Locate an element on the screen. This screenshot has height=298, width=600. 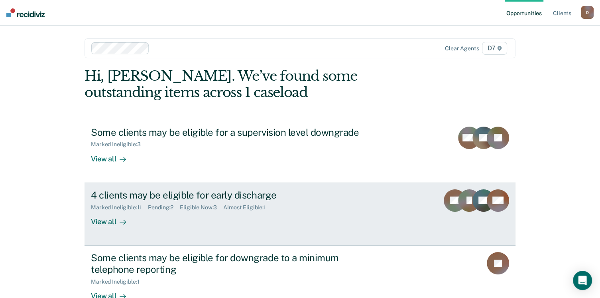
div: Marked Ineligible : 1 is located at coordinates (118, 281).